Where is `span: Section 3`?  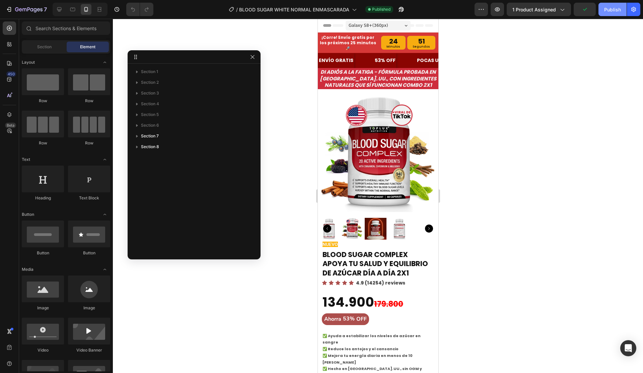 span: Section 3 is located at coordinates (150, 93).